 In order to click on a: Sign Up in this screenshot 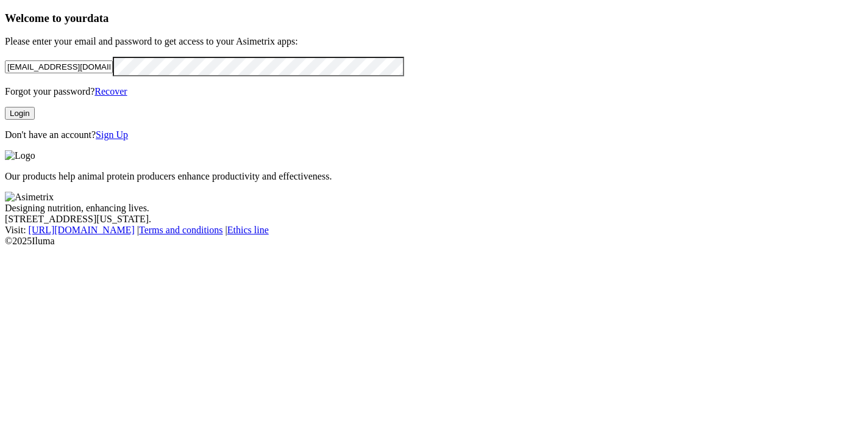, I will do `click(112, 134)`.